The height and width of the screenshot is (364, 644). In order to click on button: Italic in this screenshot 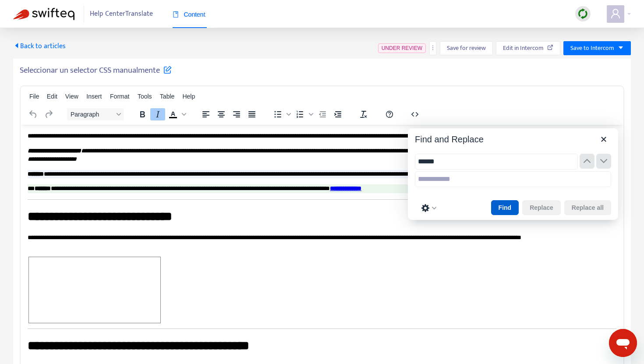, I will do `click(158, 114)`.